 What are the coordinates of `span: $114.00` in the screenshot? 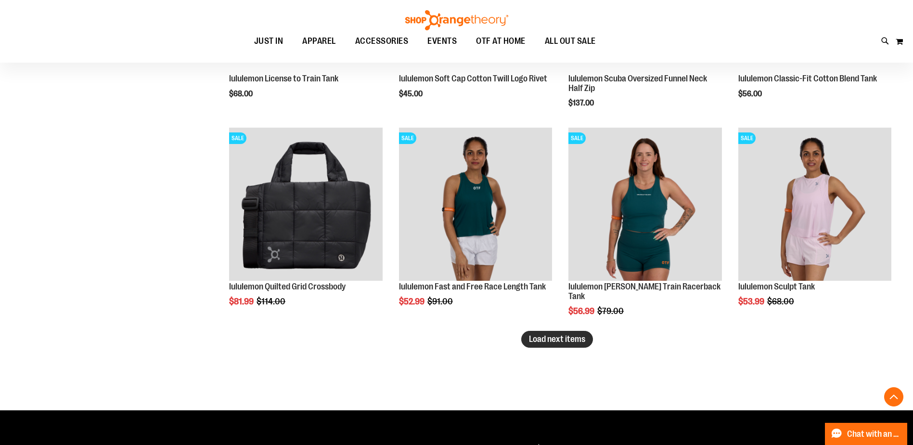 It's located at (271, 301).